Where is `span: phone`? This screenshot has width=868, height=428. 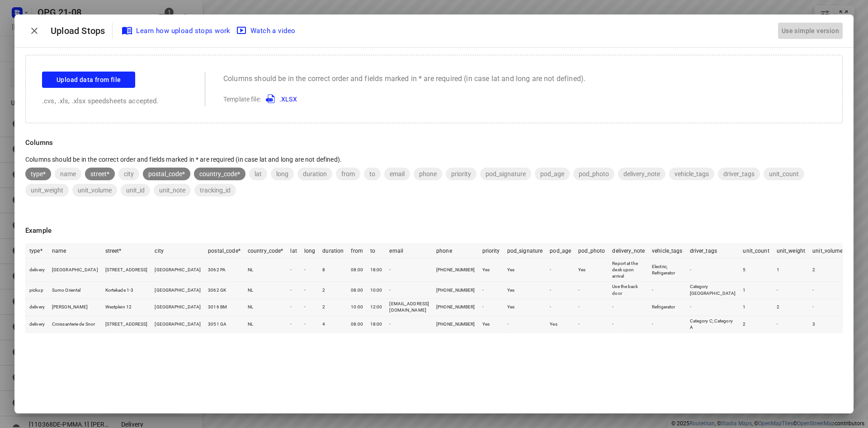 span: phone is located at coordinates (428, 174).